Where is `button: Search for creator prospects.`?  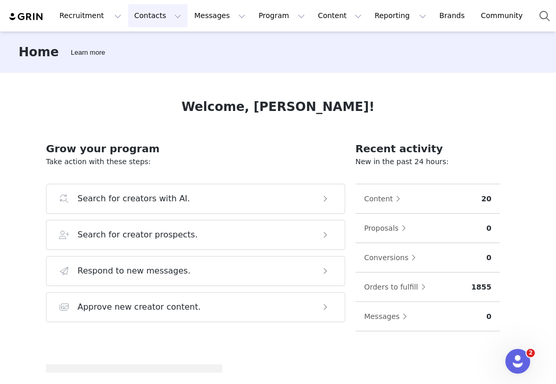
button: Search for creator prospects. is located at coordinates (195, 235).